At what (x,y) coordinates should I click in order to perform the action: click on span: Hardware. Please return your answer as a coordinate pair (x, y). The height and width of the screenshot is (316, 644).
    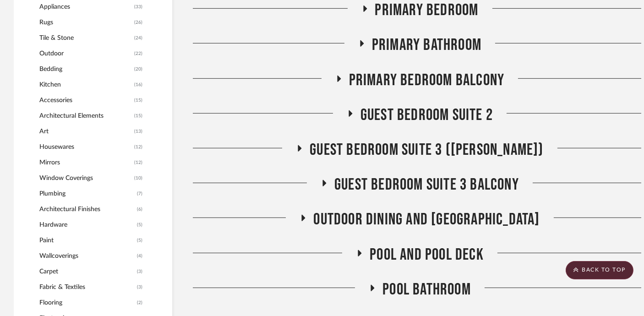
    Looking at the image, I should click on (87, 225).